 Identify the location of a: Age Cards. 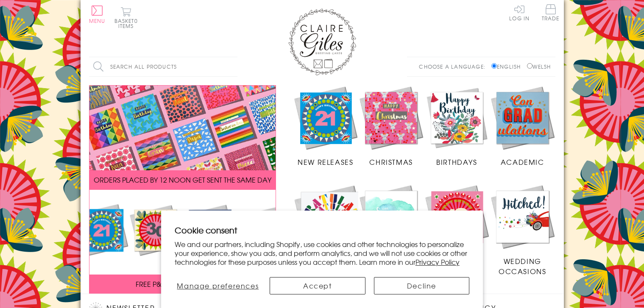
(456, 225).